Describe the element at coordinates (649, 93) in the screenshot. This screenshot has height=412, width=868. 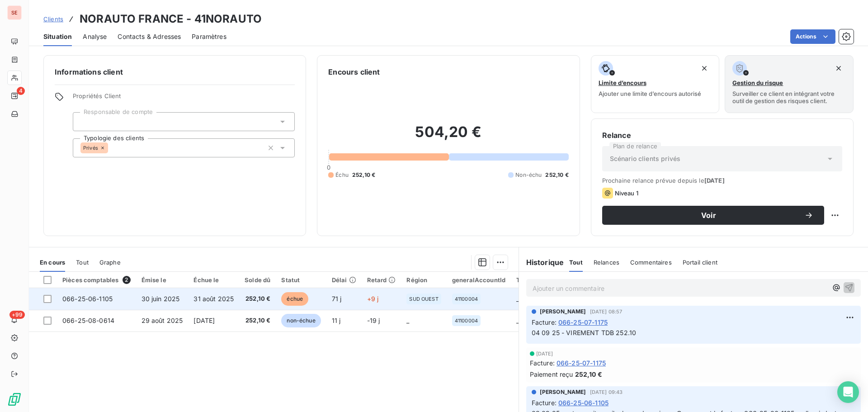
I see `span: Ajouter une limite d’encours autorisé` at that location.